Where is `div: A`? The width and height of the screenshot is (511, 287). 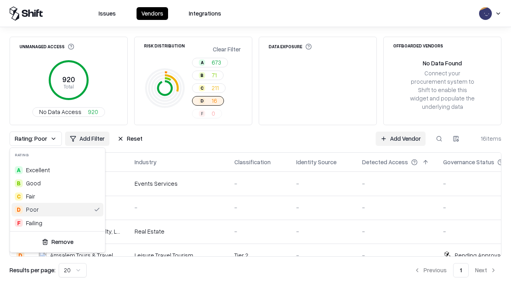 div: A is located at coordinates (19, 170).